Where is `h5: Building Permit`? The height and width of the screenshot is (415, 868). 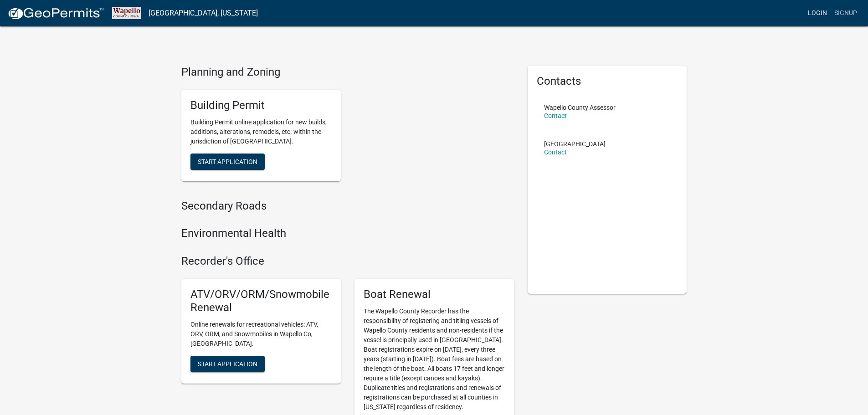
h5: Building Permit is located at coordinates (261, 105).